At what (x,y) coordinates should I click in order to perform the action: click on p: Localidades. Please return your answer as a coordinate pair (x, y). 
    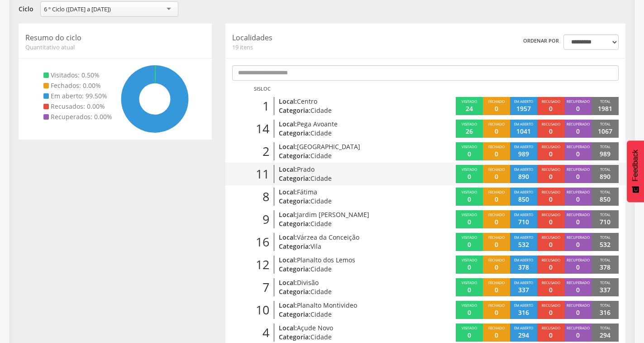
    Looking at the image, I should click on (315, 38).